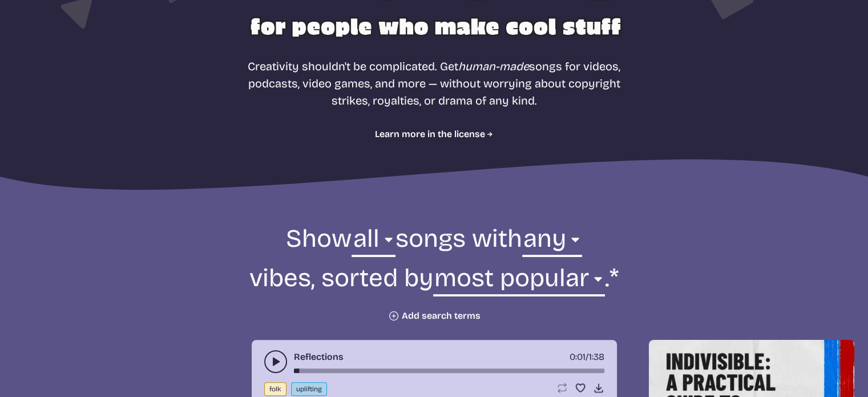 This screenshot has height=397, width=868. What do you see at coordinates (309, 389) in the screenshot?
I see `button: uplifting` at bounding box center [309, 389].